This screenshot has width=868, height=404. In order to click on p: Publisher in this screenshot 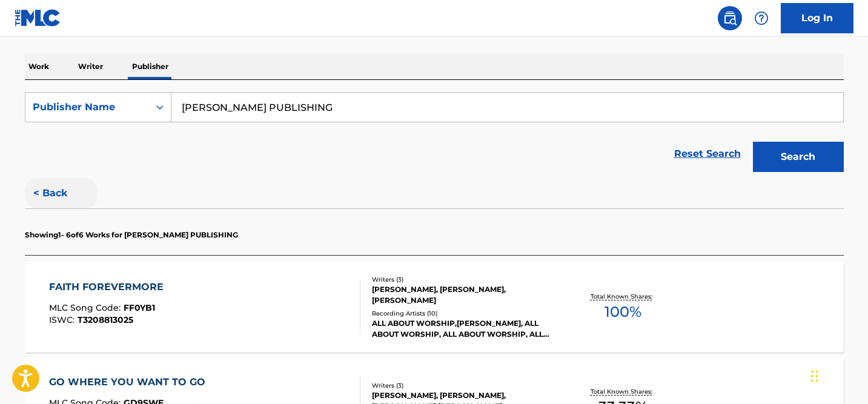, I will do `click(150, 67)`.